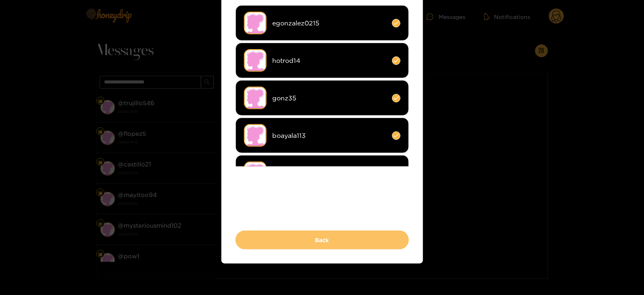 The image size is (644, 295). I want to click on button: Back, so click(322, 240).